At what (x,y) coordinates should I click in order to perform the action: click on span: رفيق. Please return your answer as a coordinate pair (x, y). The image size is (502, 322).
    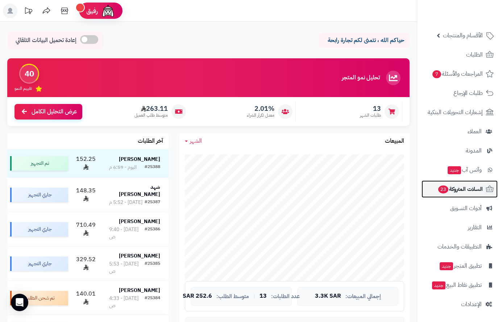
    Looking at the image, I should click on (92, 11).